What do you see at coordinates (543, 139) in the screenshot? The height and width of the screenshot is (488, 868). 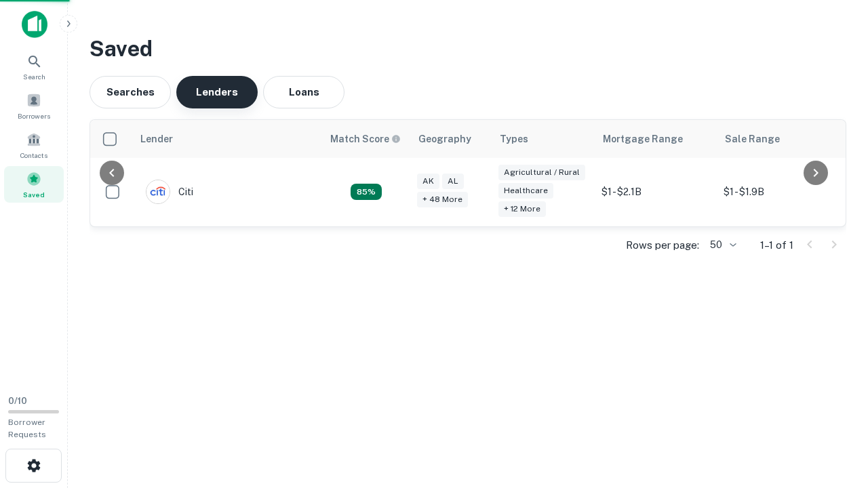 I see `th: Types` at bounding box center [543, 139].